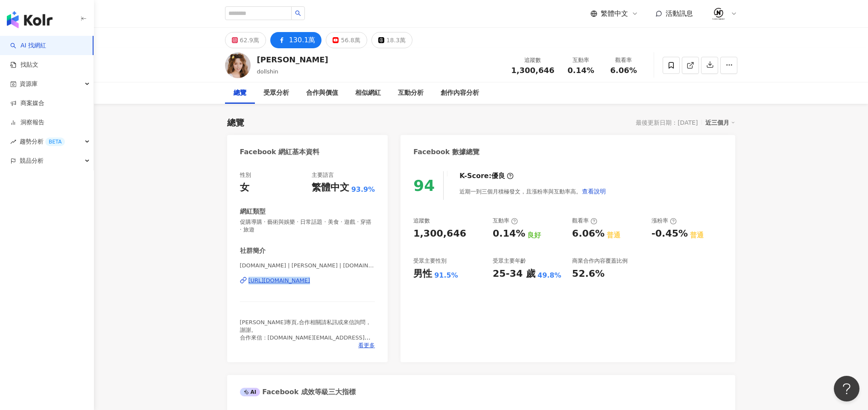 This screenshot has width=868, height=410. I want to click on span: 93.9%, so click(364, 190).